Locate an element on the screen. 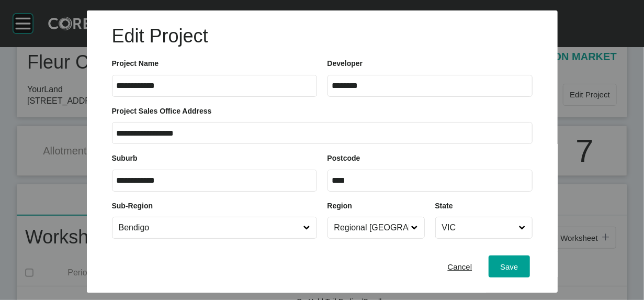  button: Cancel is located at coordinates (460, 266).